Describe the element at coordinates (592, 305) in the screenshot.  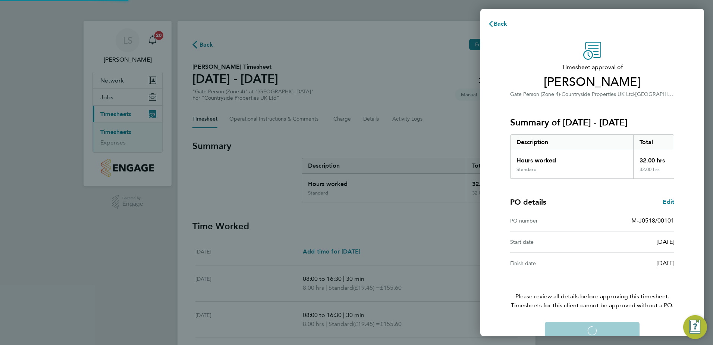
I see `span: Timesheets for this client cannot be approved without a PO.` at that location.